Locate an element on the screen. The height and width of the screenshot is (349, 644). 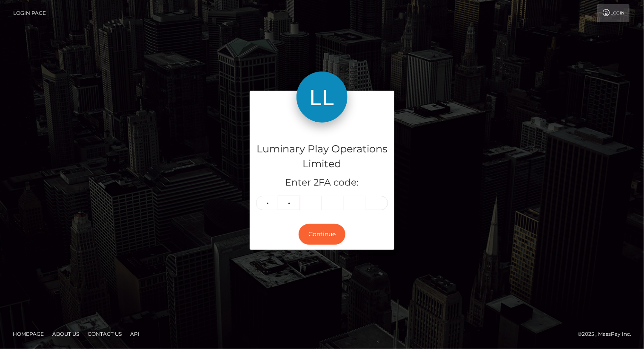
a: Login Page is located at coordinates (29, 13).